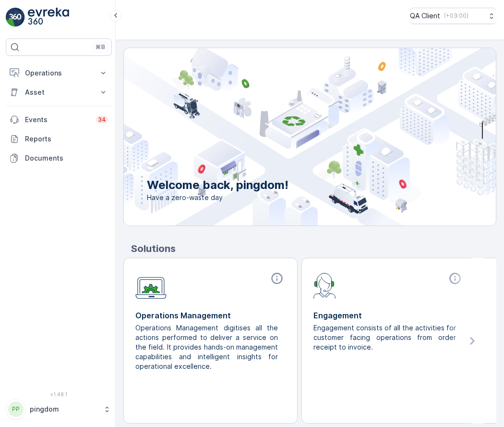 The height and width of the screenshot is (427, 504). I want to click on img: logo_light-DOdMpM7g.png, so click(49, 17).